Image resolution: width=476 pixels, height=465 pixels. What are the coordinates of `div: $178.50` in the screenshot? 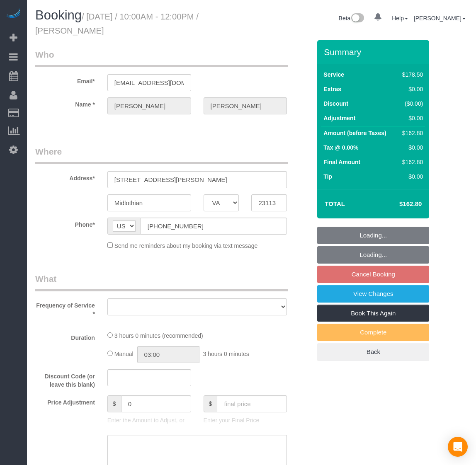 It's located at (411, 74).